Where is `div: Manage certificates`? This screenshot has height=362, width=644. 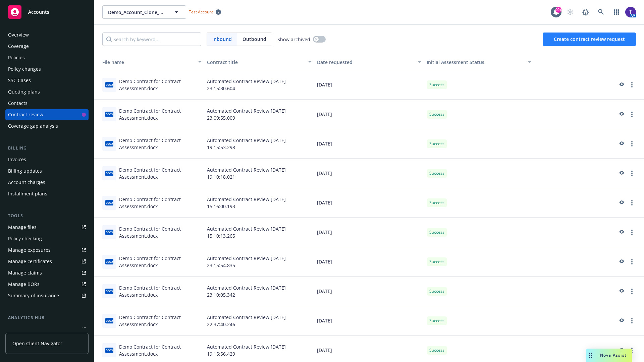 div: Manage certificates is located at coordinates (30, 261).